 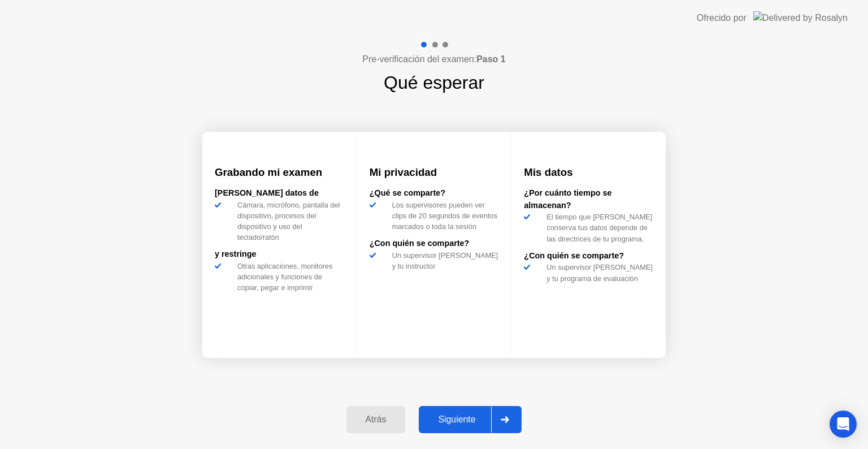 What do you see at coordinates (588, 173) in the screenshot?
I see `h3: Mis datos` at bounding box center [588, 173].